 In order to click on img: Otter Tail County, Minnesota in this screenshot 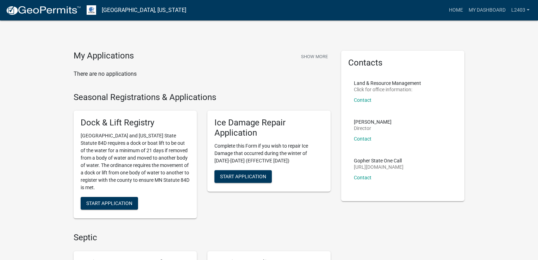, I will do `click(91, 10)`.